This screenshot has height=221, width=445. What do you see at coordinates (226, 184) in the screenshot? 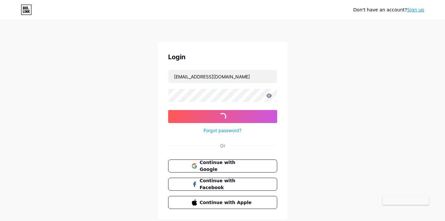
I see `span: Continue with Facebook` at bounding box center [226, 184].